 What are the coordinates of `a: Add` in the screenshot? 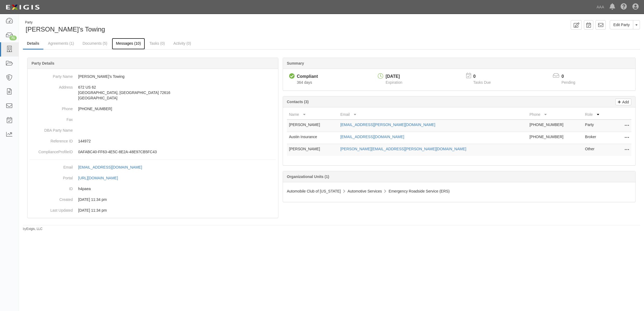 It's located at (623, 102).